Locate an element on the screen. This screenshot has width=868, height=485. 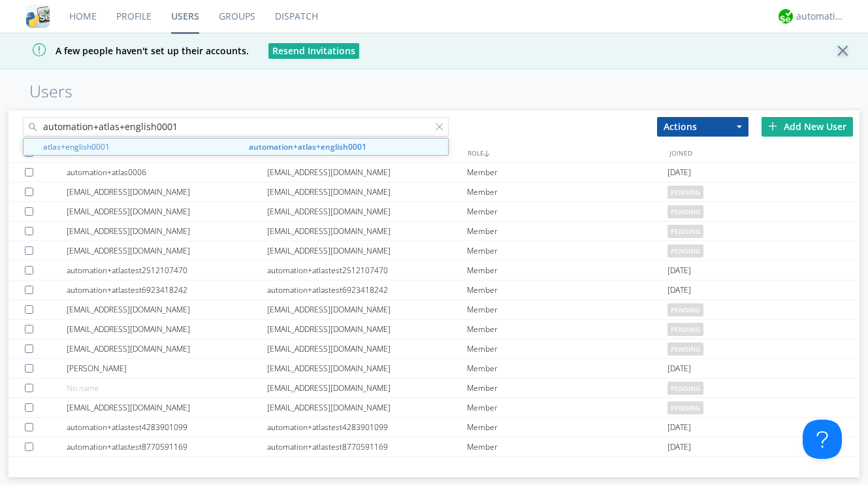
div: automation+atlas0006 is located at coordinates (166, 172).